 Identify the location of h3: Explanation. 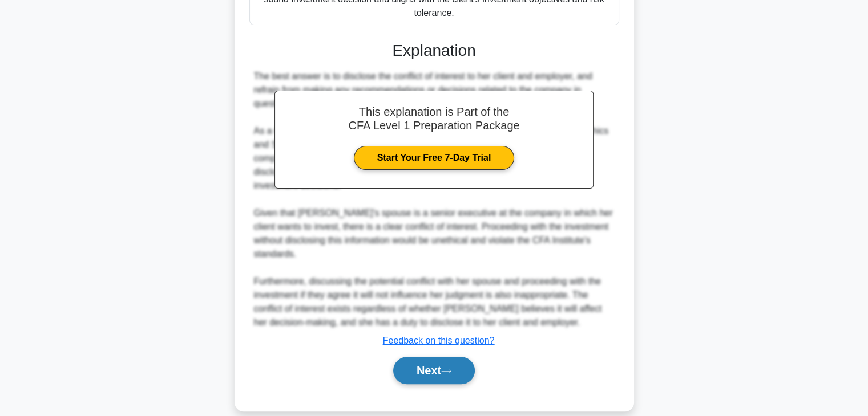
(434, 51).